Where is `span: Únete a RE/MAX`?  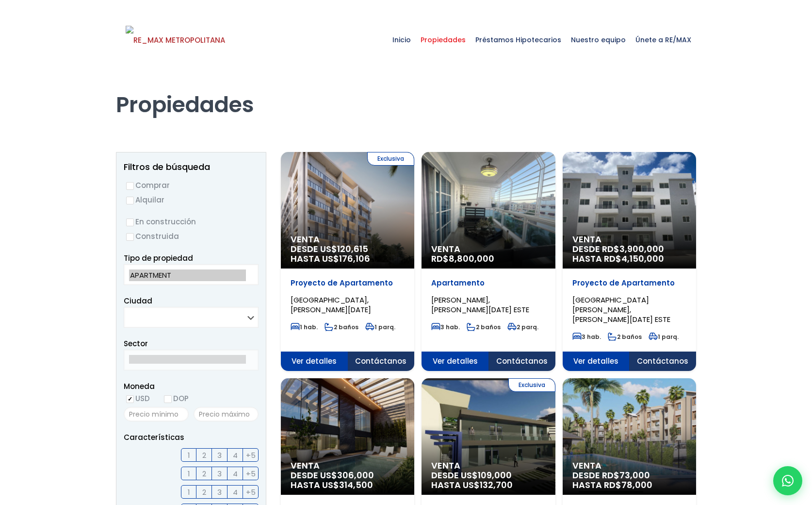 span: Únete a RE/MAX is located at coordinates (663, 40).